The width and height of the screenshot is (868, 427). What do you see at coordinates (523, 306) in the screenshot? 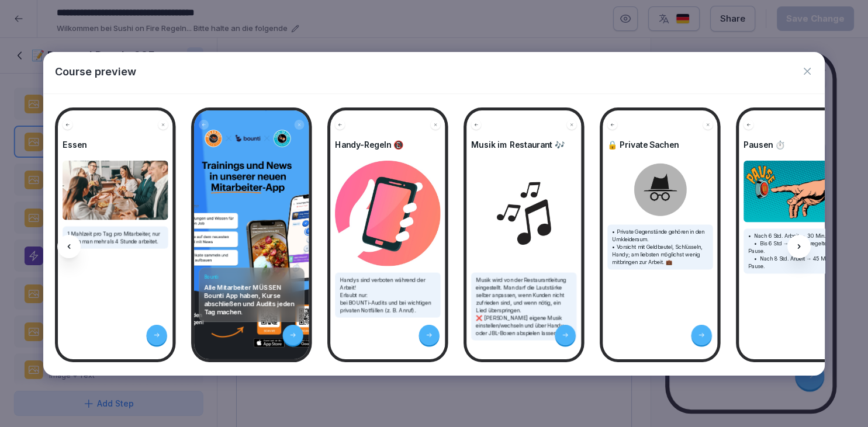
I see `p: Musik wird von der Restaurantleitung eingestellt. Man darf die Lautstärke selber anpassen, wenn K...` at bounding box center [523, 306].